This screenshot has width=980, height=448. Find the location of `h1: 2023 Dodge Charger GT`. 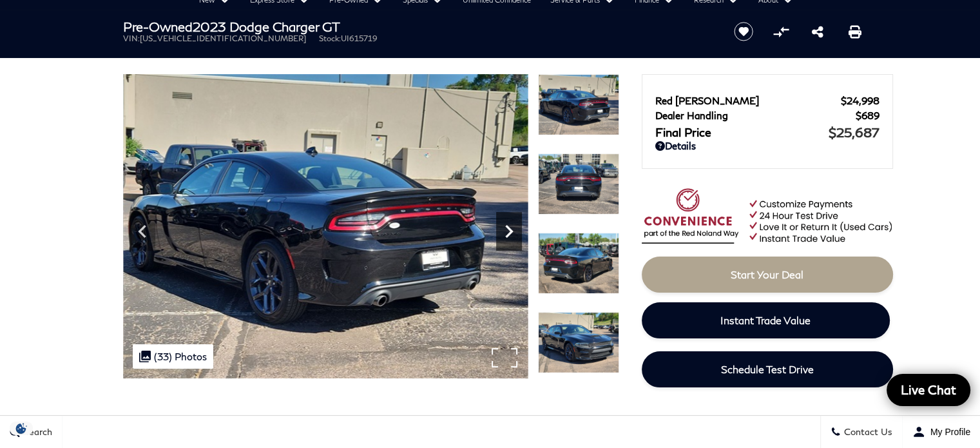

h1: 2023 Dodge Charger GT is located at coordinates (417, 26).